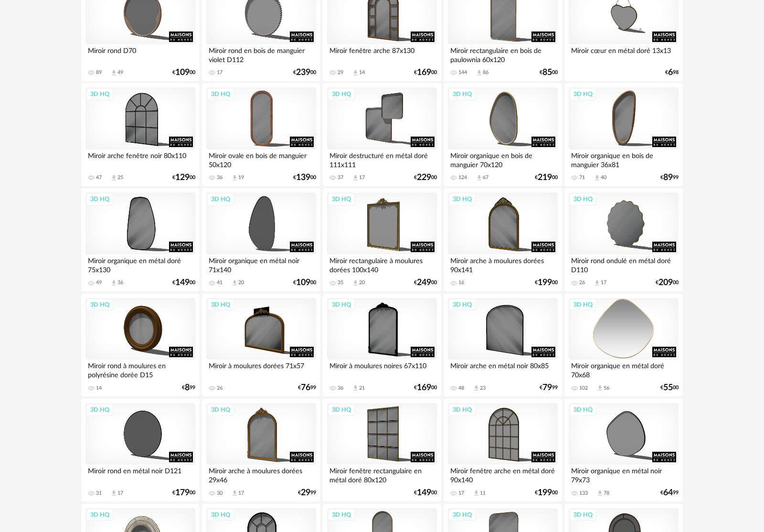  What do you see at coordinates (503, 451) in the screenshot?
I see `a: 3D HQ Miroir fenêtre arche en métal doré 90x140 17 Download icon 11 €19900` at bounding box center [503, 451].